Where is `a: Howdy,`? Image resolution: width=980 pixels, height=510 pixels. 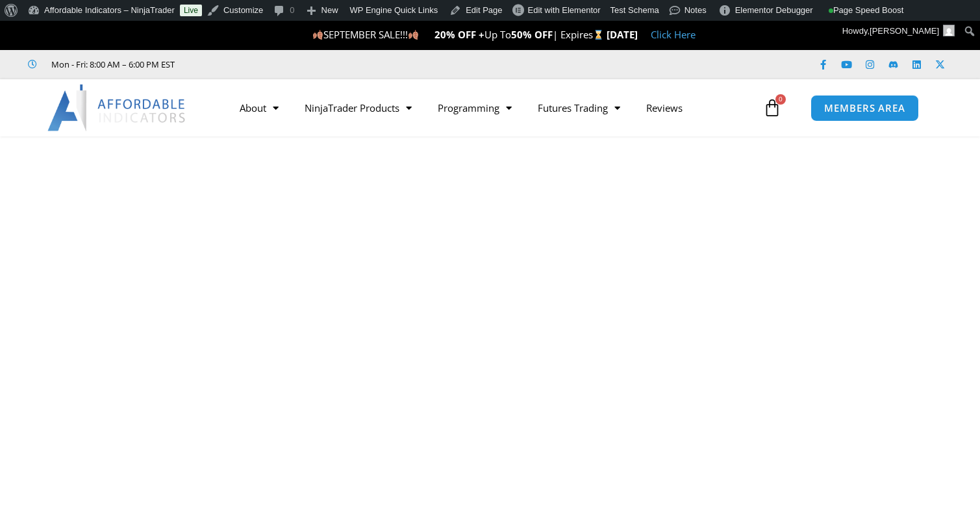
a: Howdy, is located at coordinates (899, 31).